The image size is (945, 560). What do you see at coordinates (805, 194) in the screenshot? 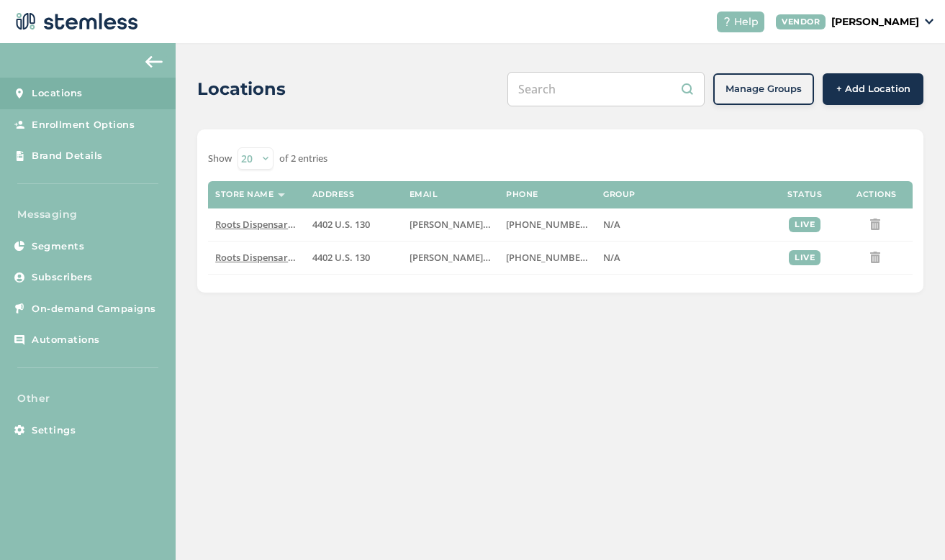
I see `label: Status` at bounding box center [805, 194].